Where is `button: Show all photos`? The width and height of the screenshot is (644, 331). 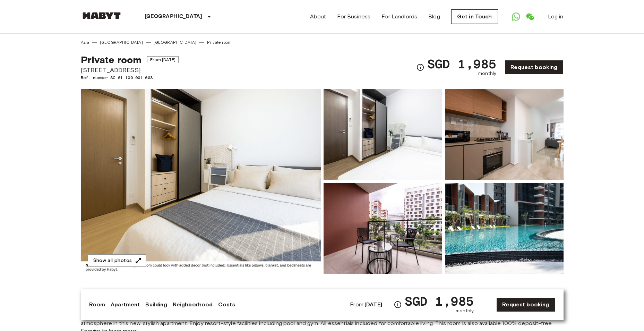
button: Show all photos is located at coordinates (117, 261).